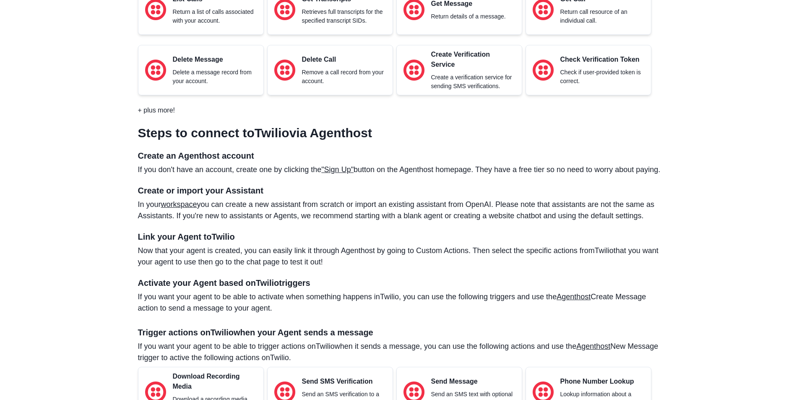 Image resolution: width=799 pixels, height=400 pixels. I want to click on p: Check if user-provided token is correct., so click(602, 77).